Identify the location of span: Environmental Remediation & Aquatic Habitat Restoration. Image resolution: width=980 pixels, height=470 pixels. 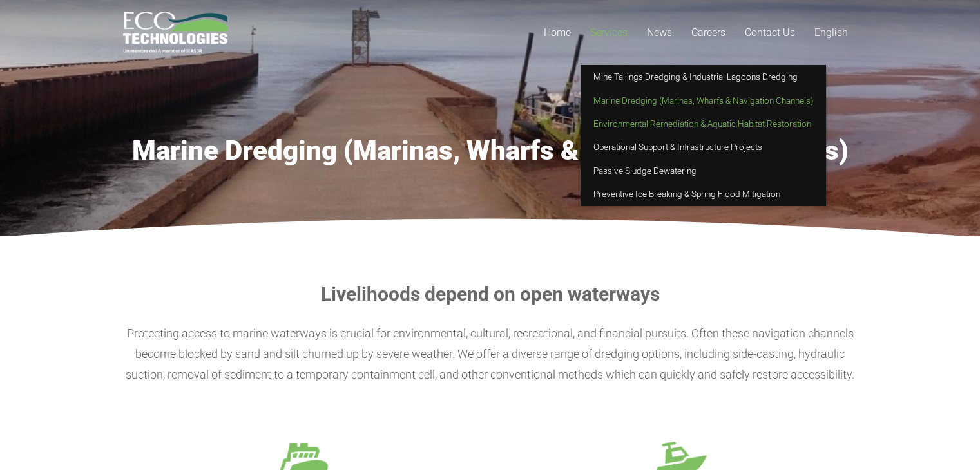
(702, 124).